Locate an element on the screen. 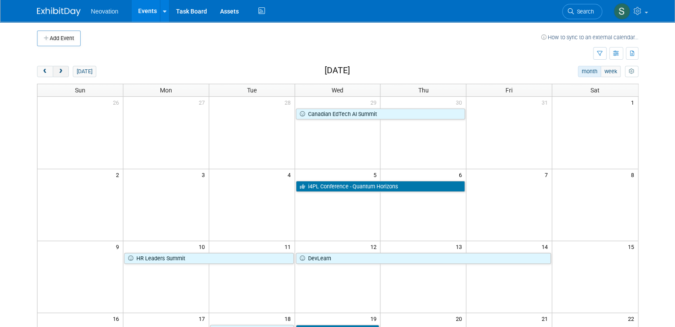 This screenshot has height=327, width=675. span: 7 is located at coordinates (547, 174).